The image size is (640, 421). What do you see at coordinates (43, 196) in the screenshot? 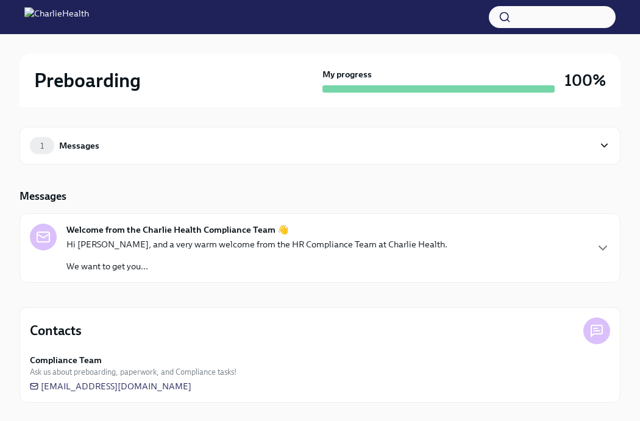
I see `h5: Messages` at bounding box center [43, 196].